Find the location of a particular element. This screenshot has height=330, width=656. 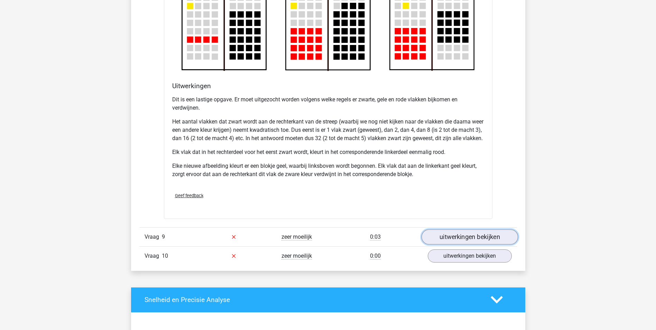

span: Geef feedback is located at coordinates (189, 195).